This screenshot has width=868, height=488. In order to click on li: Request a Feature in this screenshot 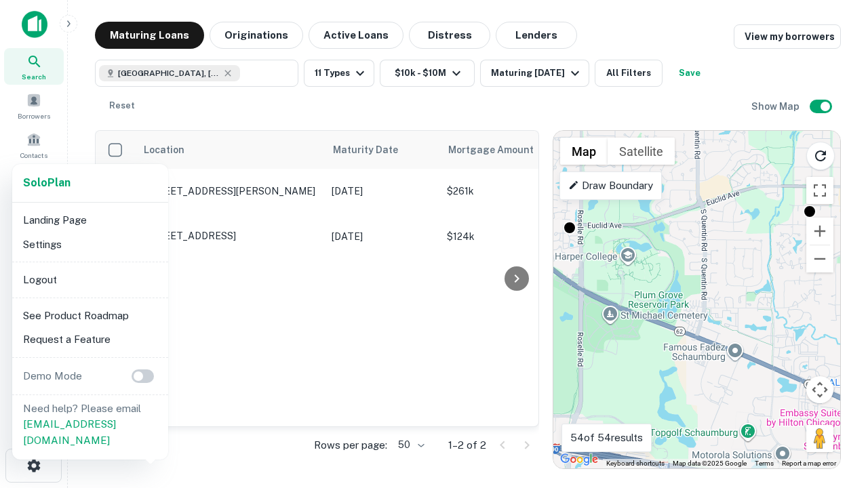, I will do `click(90, 340)`.